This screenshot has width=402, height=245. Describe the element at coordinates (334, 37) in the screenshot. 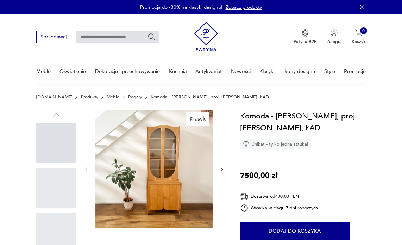

I see `button: Zaloguj` at that location.